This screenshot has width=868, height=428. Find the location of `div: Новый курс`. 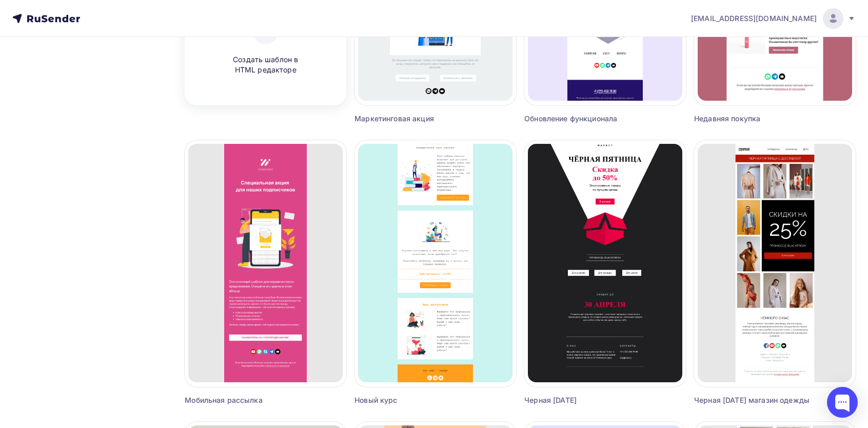

div: Новый курс is located at coordinates (415, 400).